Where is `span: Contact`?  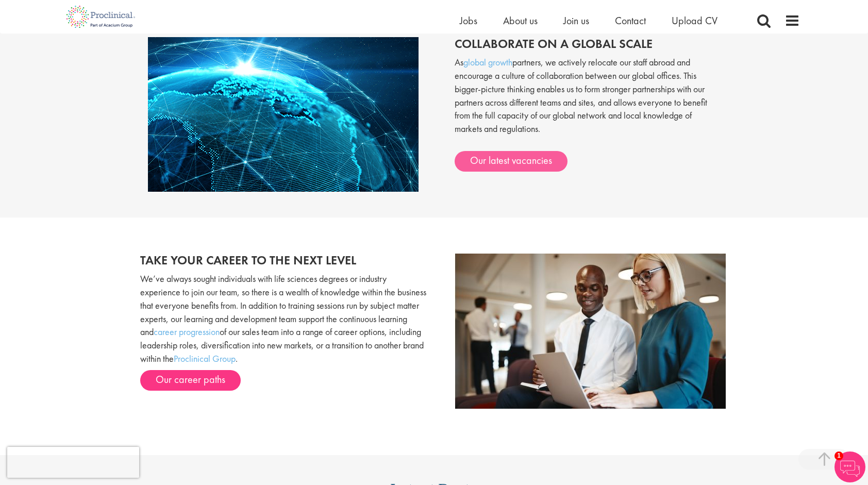 span: Contact is located at coordinates (631, 21).